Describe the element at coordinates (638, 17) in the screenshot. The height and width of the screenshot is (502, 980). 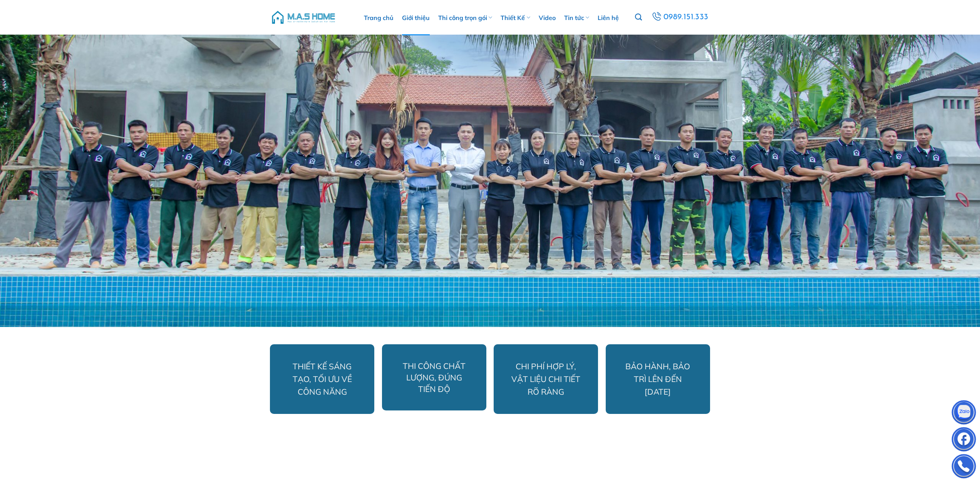
I see `a: Tìm kiếm` at that location.